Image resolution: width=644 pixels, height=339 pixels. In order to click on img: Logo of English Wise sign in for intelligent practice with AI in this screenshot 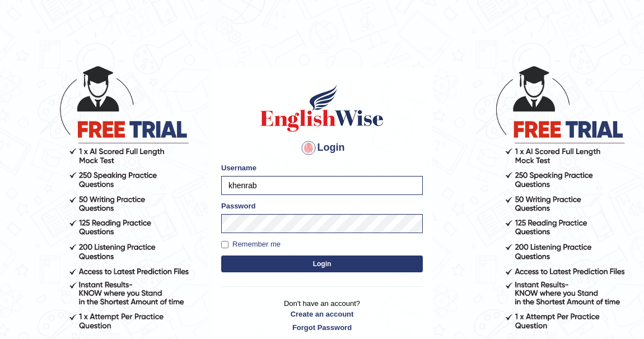, I will do `click(322, 108)`.